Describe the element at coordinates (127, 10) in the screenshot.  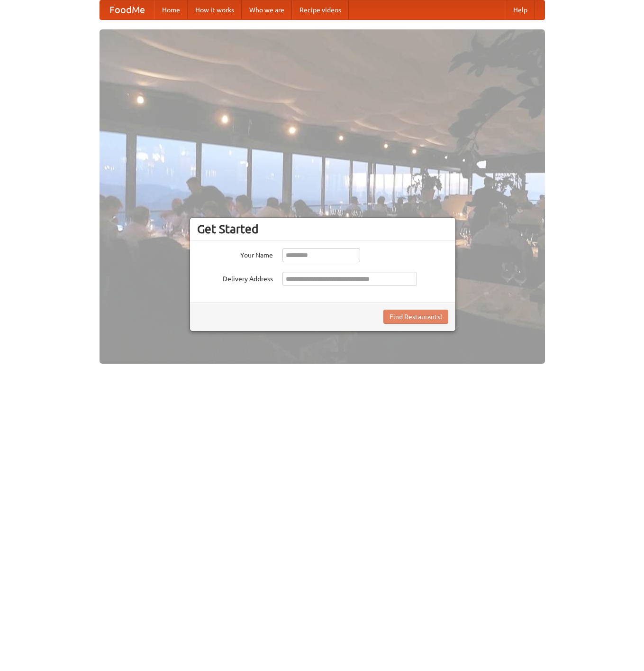
I see `a: FoodMe` at that location.